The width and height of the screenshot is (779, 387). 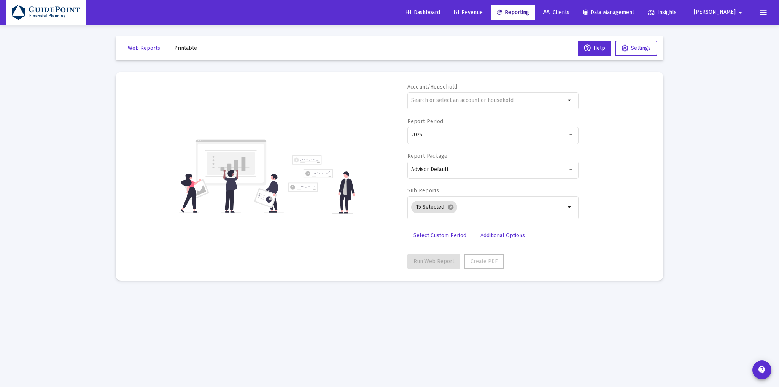 What do you see at coordinates (144, 48) in the screenshot?
I see `span: Web Reports` at bounding box center [144, 48].